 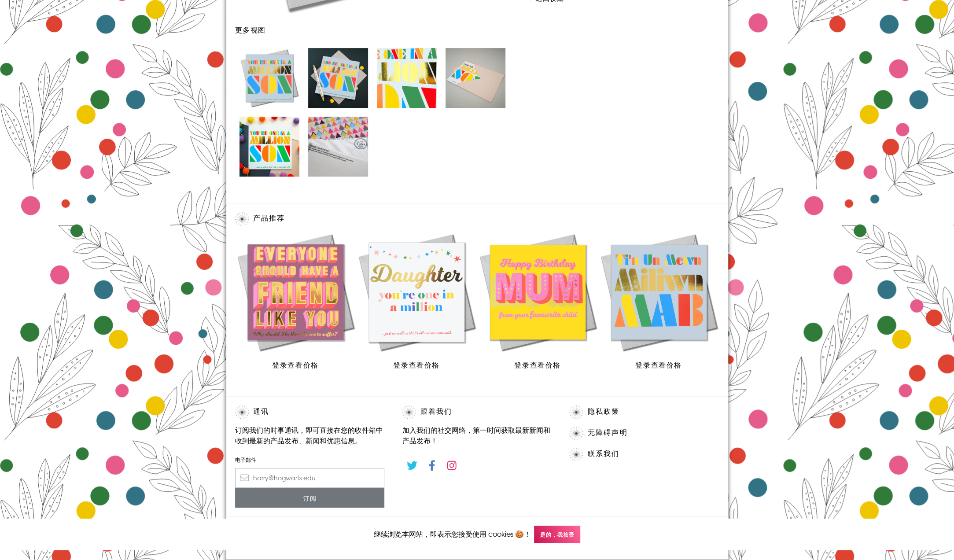 I want to click on a: 生日贺卡，女儿，百万分之一，彩色字母，金箔 登录查看价格, so click(x=416, y=300).